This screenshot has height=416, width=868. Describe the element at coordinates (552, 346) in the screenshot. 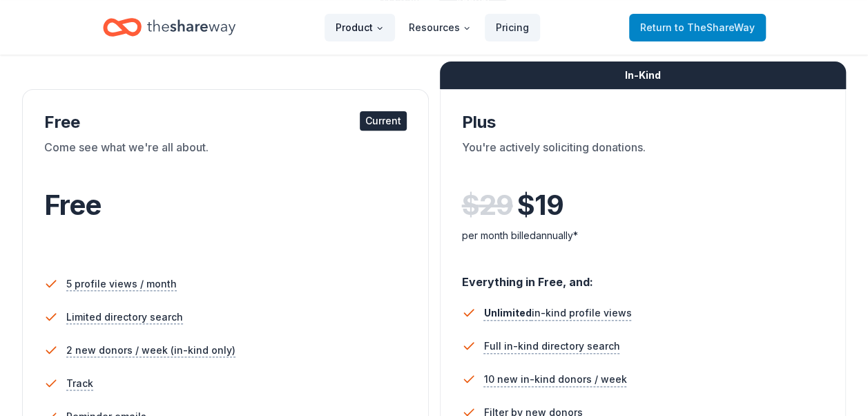

I see `span: Full in-kind directory search` at that location.